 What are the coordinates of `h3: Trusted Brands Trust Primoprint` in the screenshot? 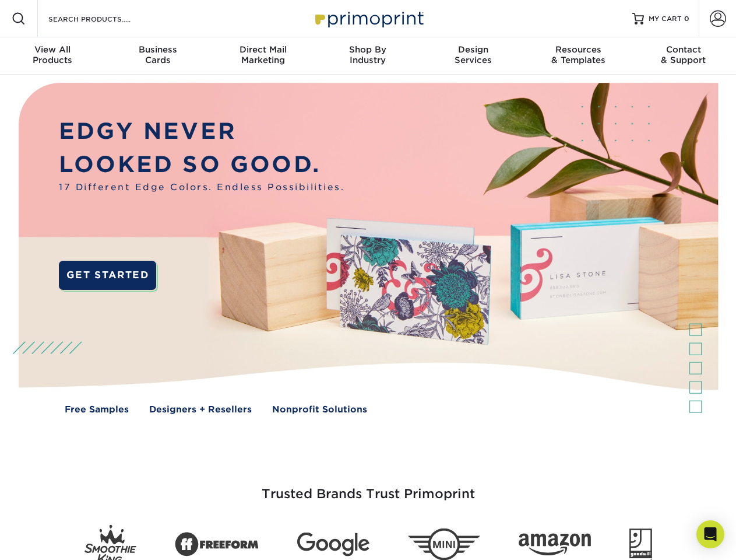 It's located at (368, 487).